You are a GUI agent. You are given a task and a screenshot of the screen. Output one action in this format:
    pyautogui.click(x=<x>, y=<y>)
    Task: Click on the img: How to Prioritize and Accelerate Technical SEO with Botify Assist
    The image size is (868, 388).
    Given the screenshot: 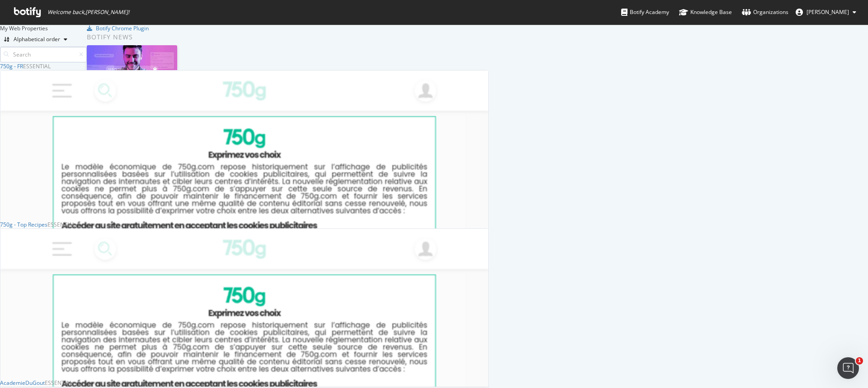 What is the action you would take?
    pyautogui.click(x=132, y=69)
    